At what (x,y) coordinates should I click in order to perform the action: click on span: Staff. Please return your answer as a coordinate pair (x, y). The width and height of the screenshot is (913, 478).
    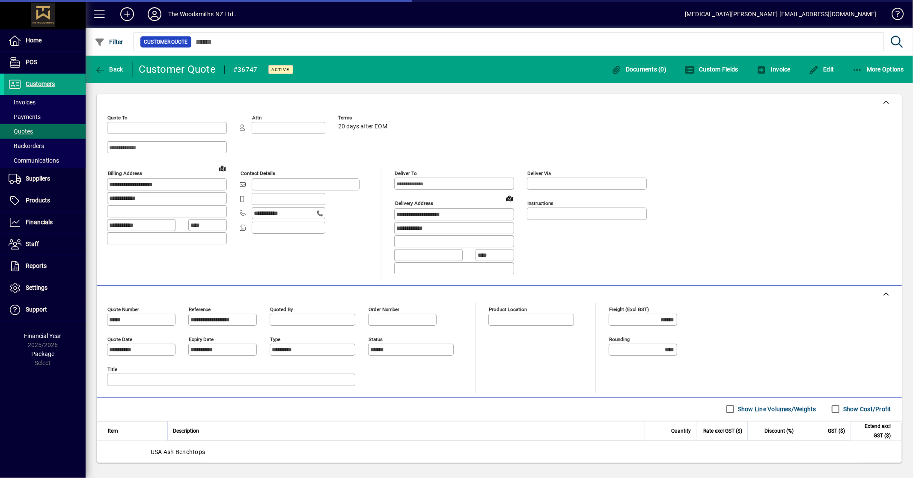
    Looking at the image, I should click on (32, 244).